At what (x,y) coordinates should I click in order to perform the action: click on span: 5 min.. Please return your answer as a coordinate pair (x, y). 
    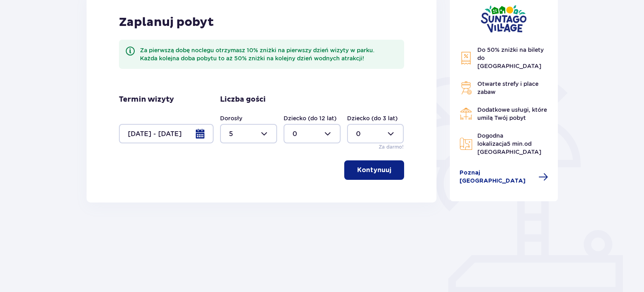
    Looking at the image, I should click on (516, 144).